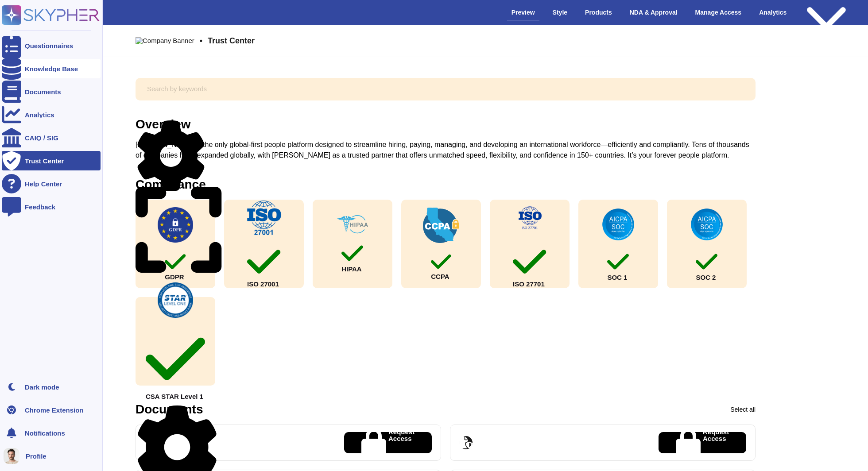 The width and height of the screenshot is (868, 471). I want to click on span: Profile, so click(36, 456).